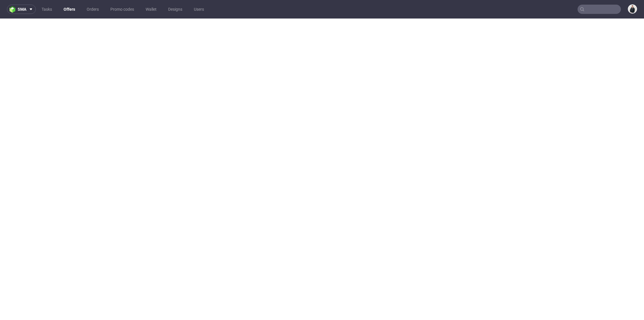  What do you see at coordinates (47, 9) in the screenshot?
I see `a: Tasks` at bounding box center [47, 9].